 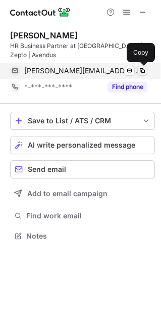 What do you see at coordinates (127, 87) in the screenshot?
I see `button: Reveal Button` at bounding box center [127, 87].